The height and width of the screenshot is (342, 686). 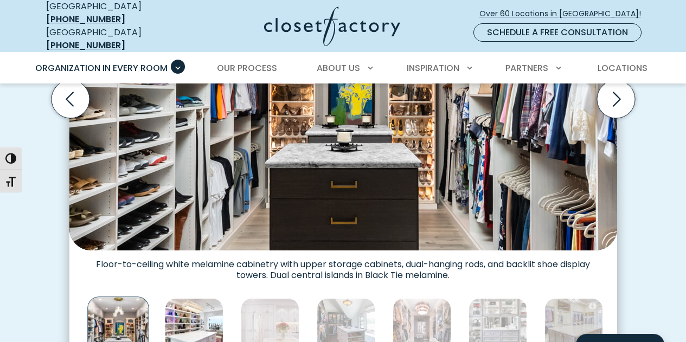 What do you see at coordinates (623, 68) in the screenshot?
I see `span: Locations` at bounding box center [623, 68].